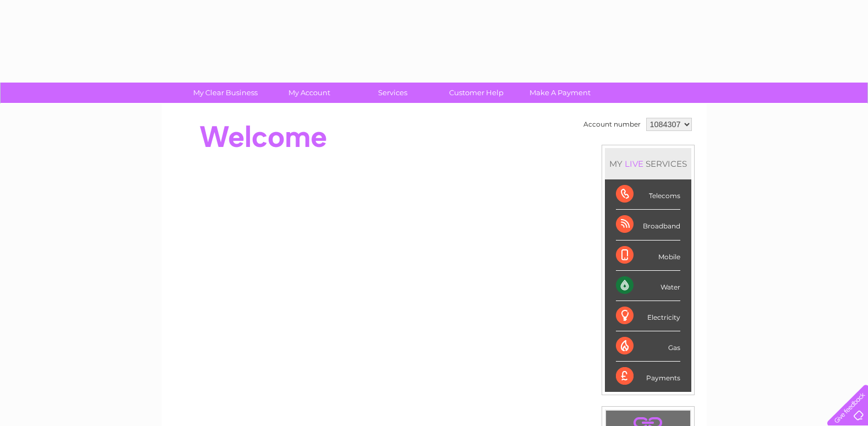 The image size is (868, 426). Describe the element at coordinates (648, 225) in the screenshot. I see `div: Broadband` at that location.